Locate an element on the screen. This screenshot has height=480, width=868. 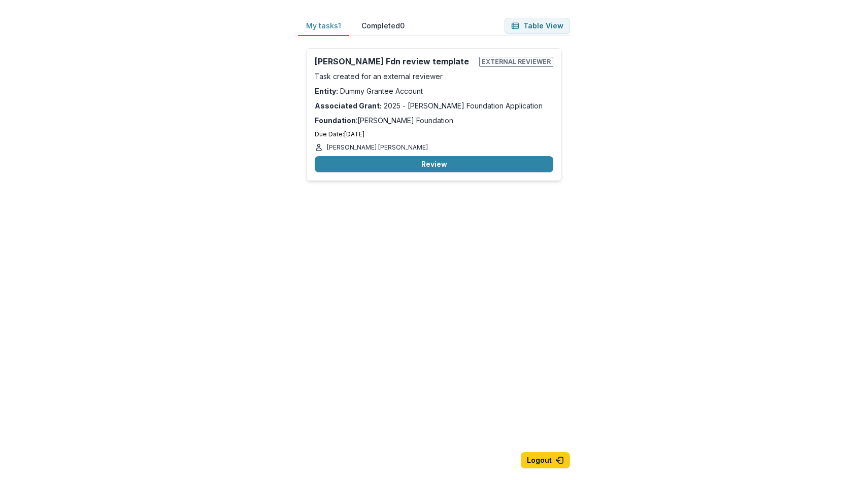
strong: Foundation is located at coordinates (335, 120).